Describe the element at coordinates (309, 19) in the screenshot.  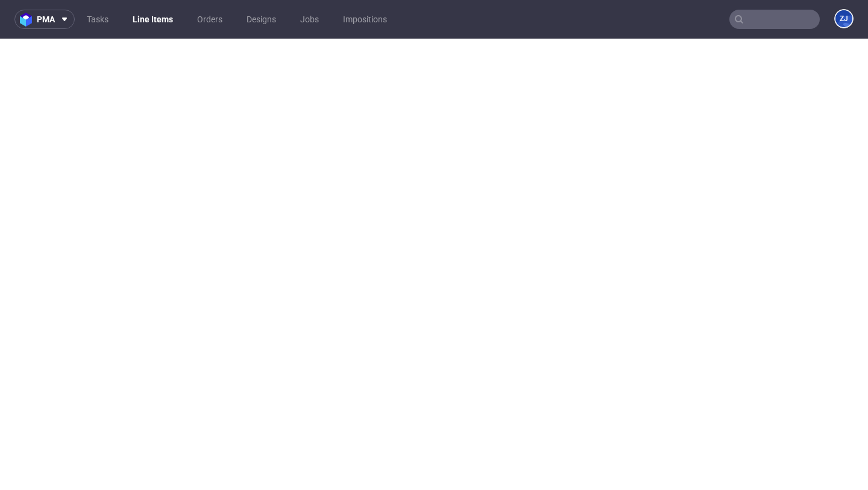
I see `a: Jobs` at that location.